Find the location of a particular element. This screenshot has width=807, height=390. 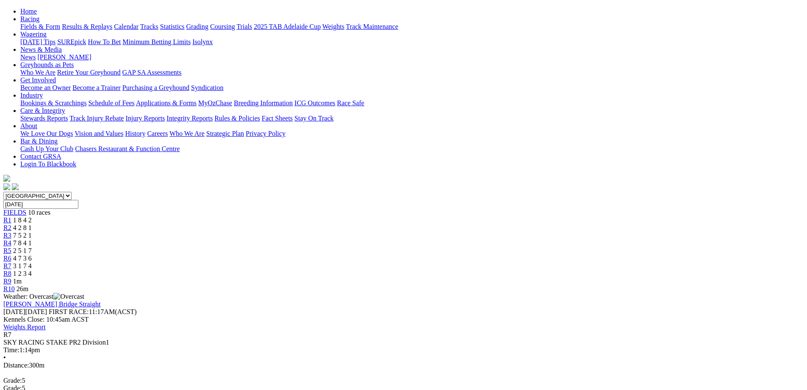

a: R7 is located at coordinates (7, 265).